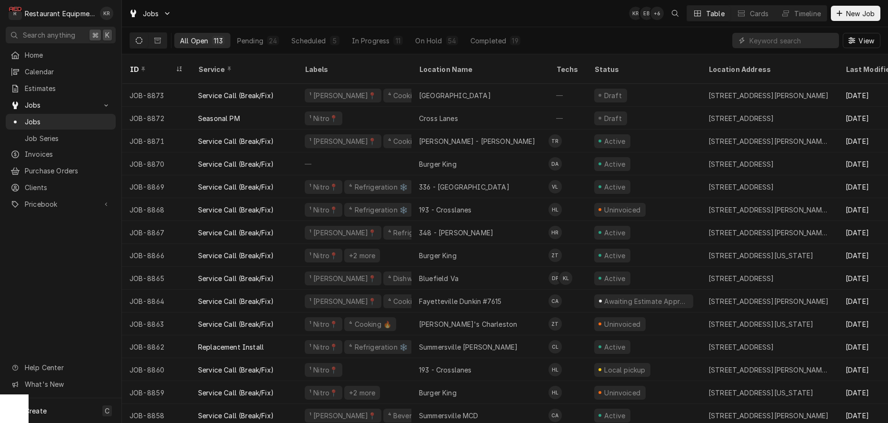 The height and width of the screenshot is (423, 888). Describe the element at coordinates (646, 301) in the screenshot. I see `div: Awaiting Estimate Approval` at that location.